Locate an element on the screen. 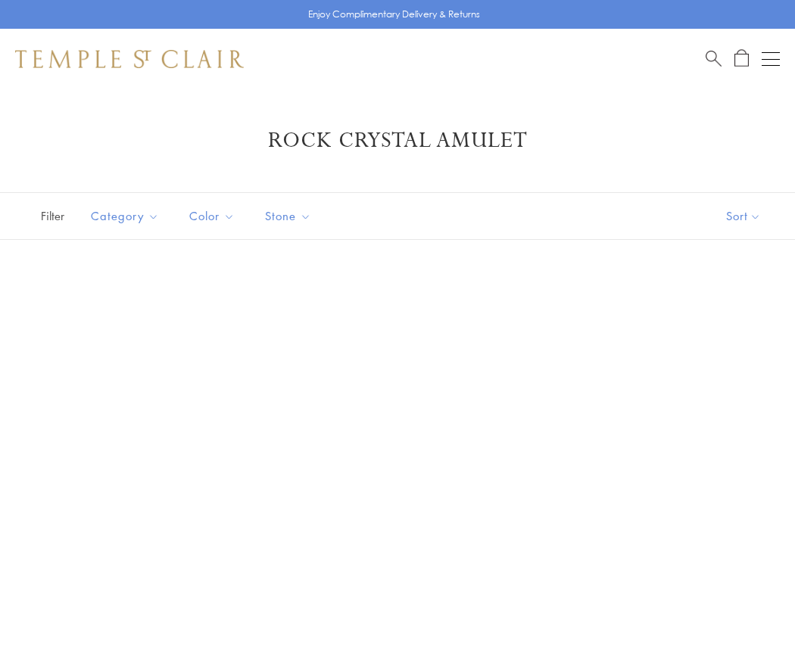 This screenshot has height=672, width=795. span: Category is located at coordinates (126, 216).